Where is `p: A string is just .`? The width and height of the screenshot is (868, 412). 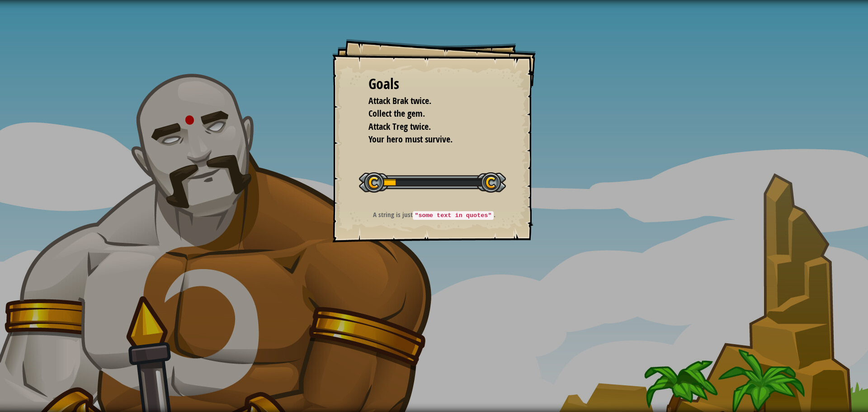 p: A string is just . is located at coordinates (434, 215).